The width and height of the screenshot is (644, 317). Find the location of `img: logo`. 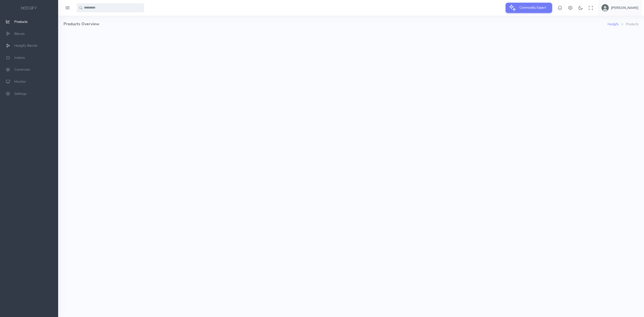

img: logo is located at coordinates (29, 8).